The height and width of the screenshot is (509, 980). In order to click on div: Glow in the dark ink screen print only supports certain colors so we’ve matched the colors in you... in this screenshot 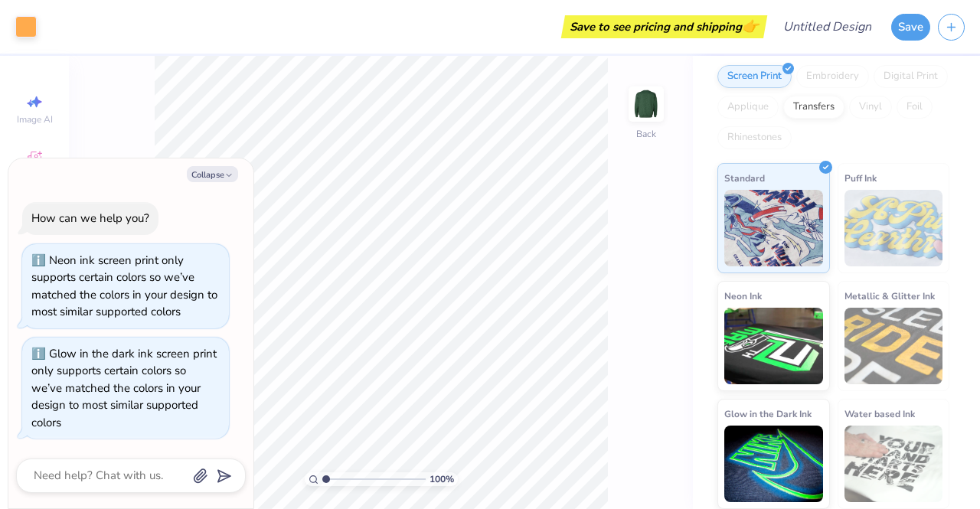, I will do `click(124, 388)`.